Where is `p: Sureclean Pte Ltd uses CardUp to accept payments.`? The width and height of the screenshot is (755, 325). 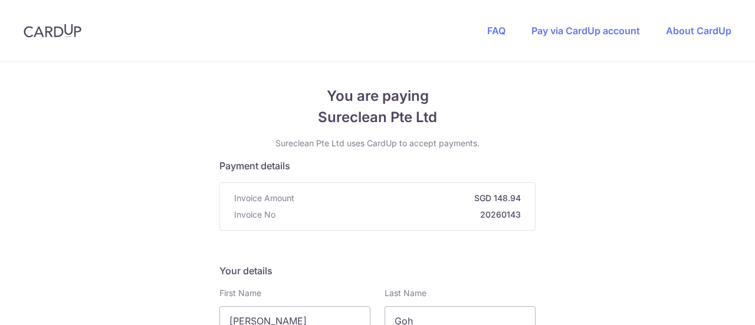 p: Sureclean Pte Ltd uses CardUp to accept payments. is located at coordinates (377, 143).